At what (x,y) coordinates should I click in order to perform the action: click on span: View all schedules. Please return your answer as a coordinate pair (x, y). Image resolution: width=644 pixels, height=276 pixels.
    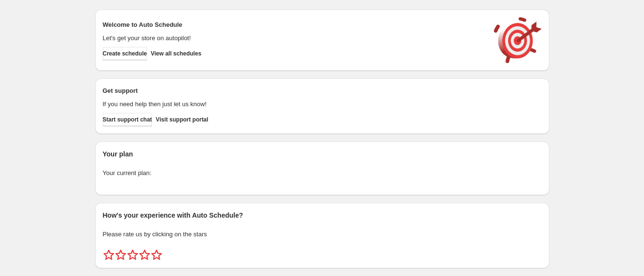
    Looking at the image, I should click on (176, 54).